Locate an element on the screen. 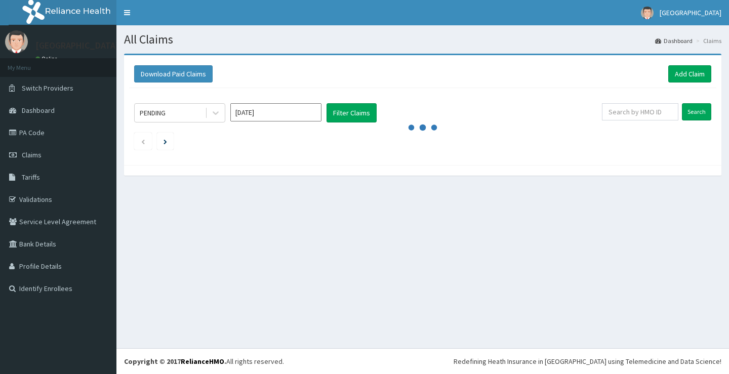 The width and height of the screenshot is (729, 374). span: Claims is located at coordinates (31, 155).